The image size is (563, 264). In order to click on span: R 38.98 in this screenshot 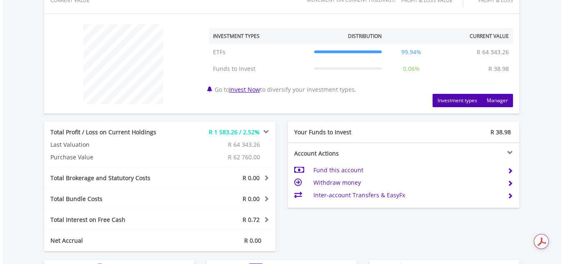, I will do `click(500, 132)`.